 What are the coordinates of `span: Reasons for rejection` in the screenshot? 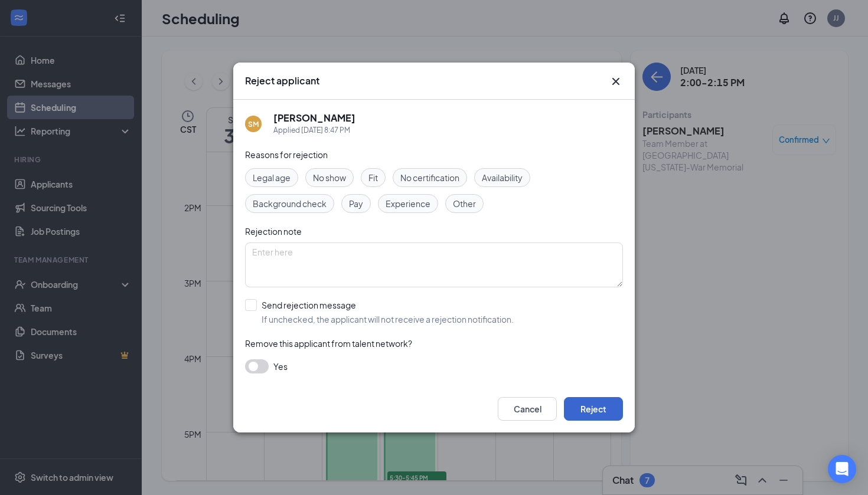 It's located at (286, 155).